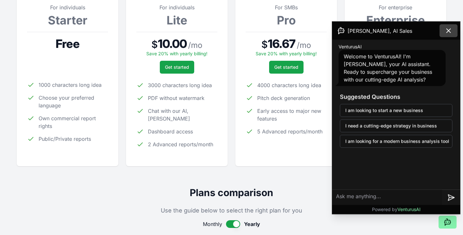 Image resolution: width=463 pixels, height=235 pixels. Describe the element at coordinates (286, 20) in the screenshot. I see `h3: Pro` at that location.